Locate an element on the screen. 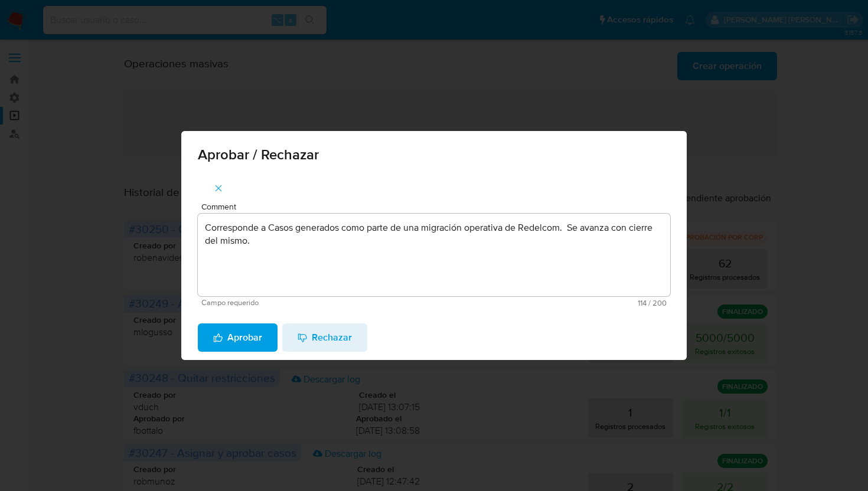 The image size is (868, 491). button: Rechazar is located at coordinates (325, 337).